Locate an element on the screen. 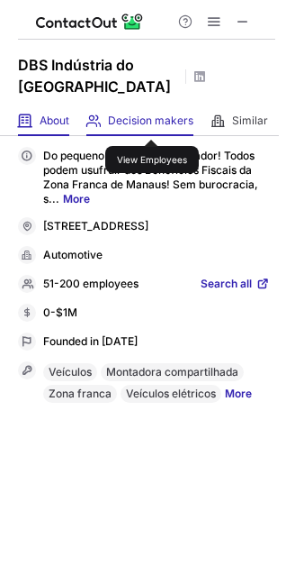  div: Montadora compartilhada is located at coordinates (172, 372).